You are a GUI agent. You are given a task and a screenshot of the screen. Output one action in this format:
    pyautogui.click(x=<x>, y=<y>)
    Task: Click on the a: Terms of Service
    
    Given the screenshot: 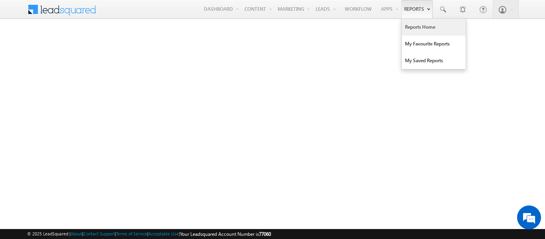 What is the action you would take?
    pyautogui.click(x=132, y=233)
    